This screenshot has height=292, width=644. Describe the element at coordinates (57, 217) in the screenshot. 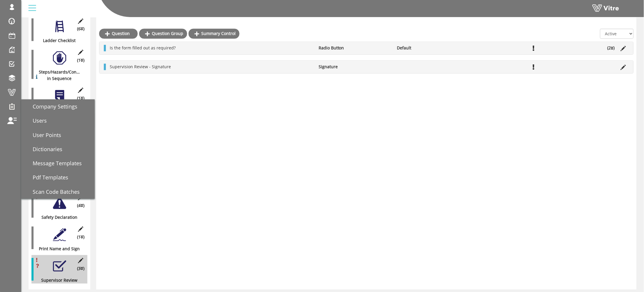

I see `div: Safety Declaration` at that location.